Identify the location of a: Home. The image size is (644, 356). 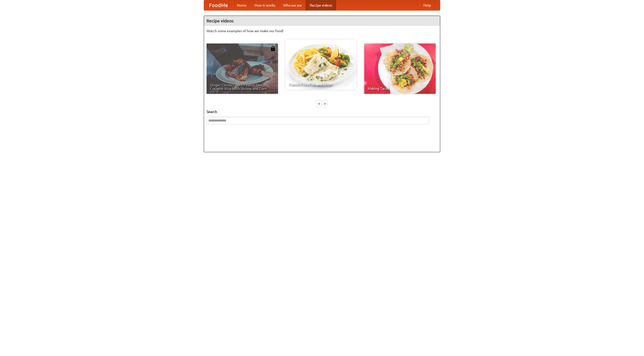
(242, 5).